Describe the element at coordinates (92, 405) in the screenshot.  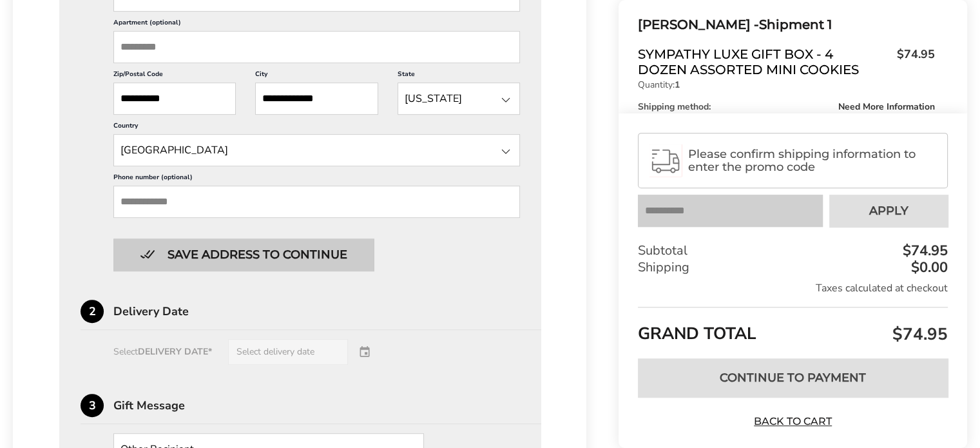
I see `div: 3` at that location.